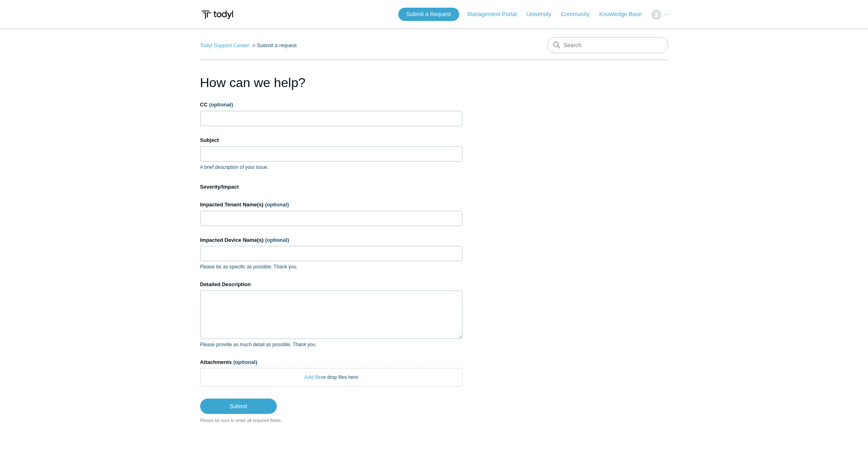 The width and height of the screenshot is (868, 455). Describe the element at coordinates (331, 420) in the screenshot. I see `div: Please be sure to enter all required fields.` at that location.